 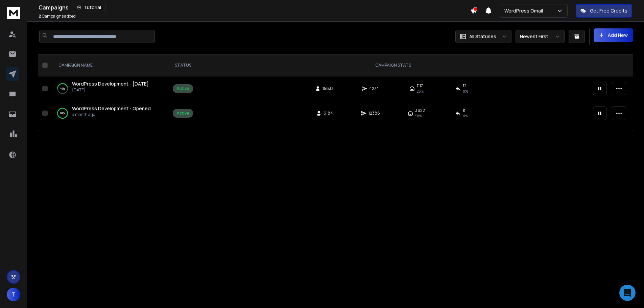 What do you see at coordinates (628, 293) in the screenshot?
I see `div: Open Intercom Messenger` at bounding box center [628, 293].